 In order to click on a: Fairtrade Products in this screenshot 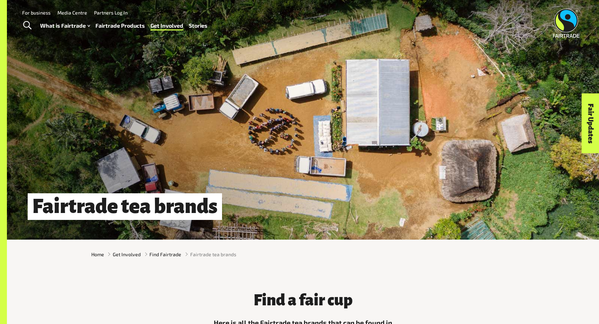, I will do `click(120, 26)`.